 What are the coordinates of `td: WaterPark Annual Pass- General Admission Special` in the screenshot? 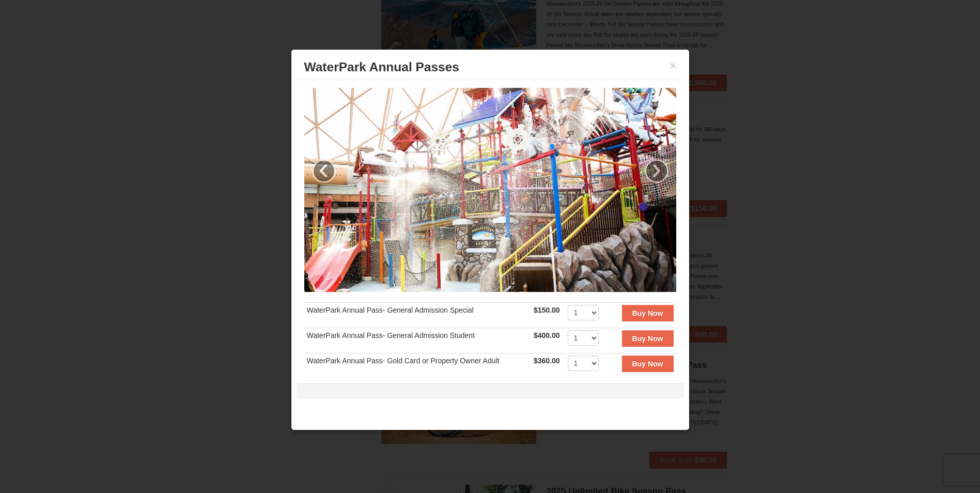 It's located at (418, 315).